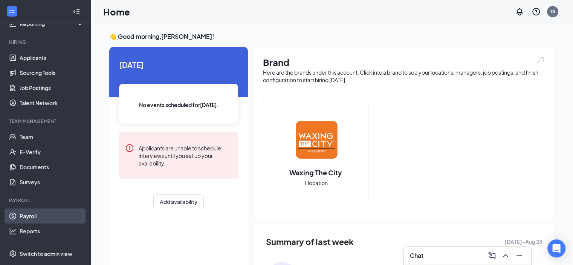  What do you see at coordinates (536, 12) in the screenshot?
I see `svg: QuestionInfo` at bounding box center [536, 12].